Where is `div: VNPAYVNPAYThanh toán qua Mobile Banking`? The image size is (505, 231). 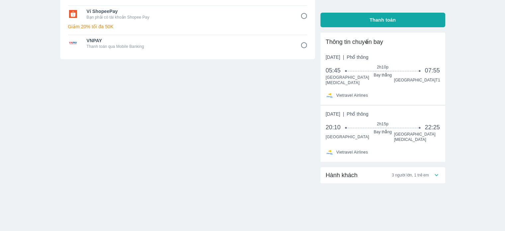 div: VNPAYVNPAYThanh toán qua Mobile Banking is located at coordinates (188, 43).